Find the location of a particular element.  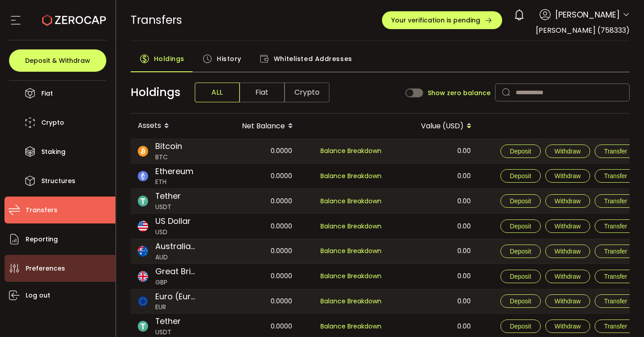

span: Reporting is located at coordinates (42, 239).